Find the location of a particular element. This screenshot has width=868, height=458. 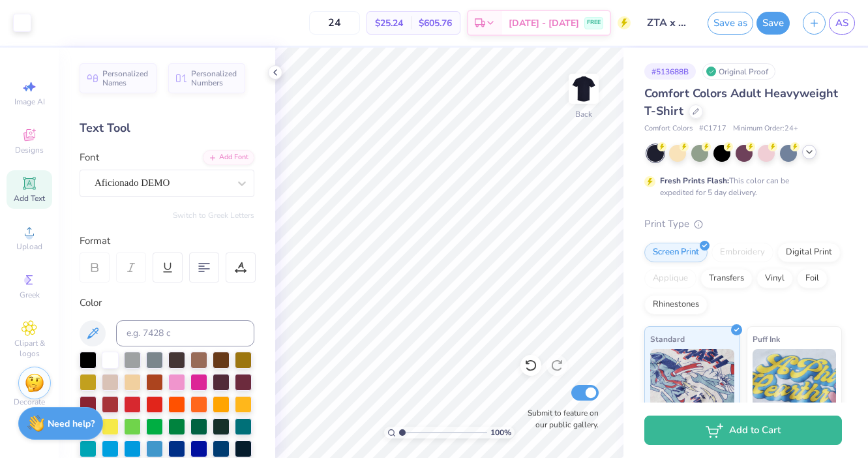

span: Decorate is located at coordinates (29, 401).